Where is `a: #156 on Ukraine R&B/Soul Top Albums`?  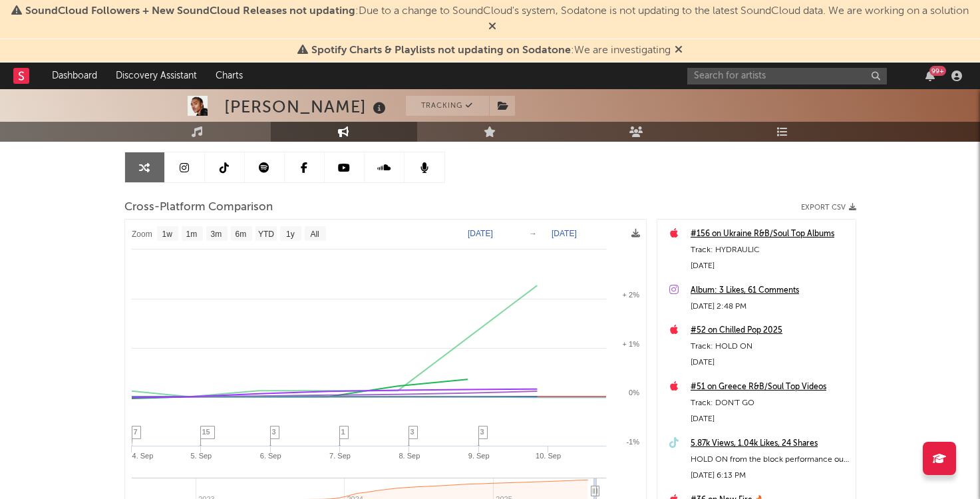
a: #156 on Ukraine R&B/Soul Top Albums is located at coordinates (770, 234).